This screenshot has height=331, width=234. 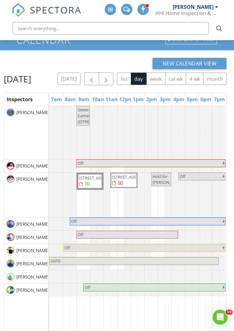 I want to click on a: Calendar Settings, so click(x=191, y=40).